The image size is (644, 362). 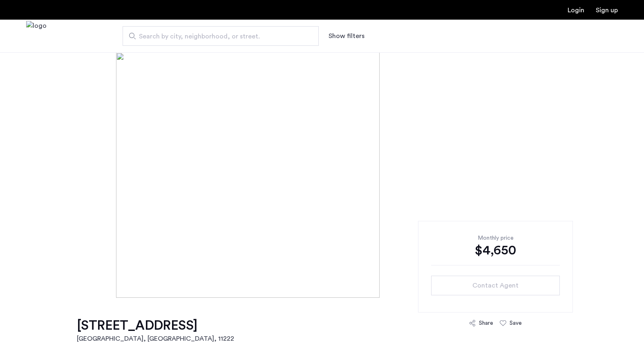 I want to click on img: logo, so click(x=36, y=36).